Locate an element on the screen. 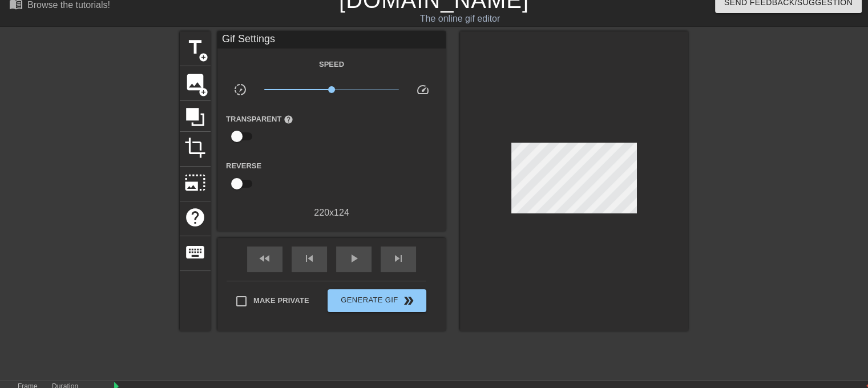 Image resolution: width=868 pixels, height=388 pixels. div: The online gif editor is located at coordinates (460, 19).